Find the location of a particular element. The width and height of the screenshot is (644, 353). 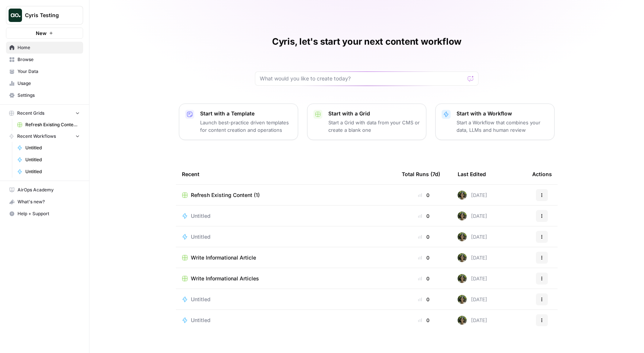

span: Your Data is located at coordinates (48, 71).